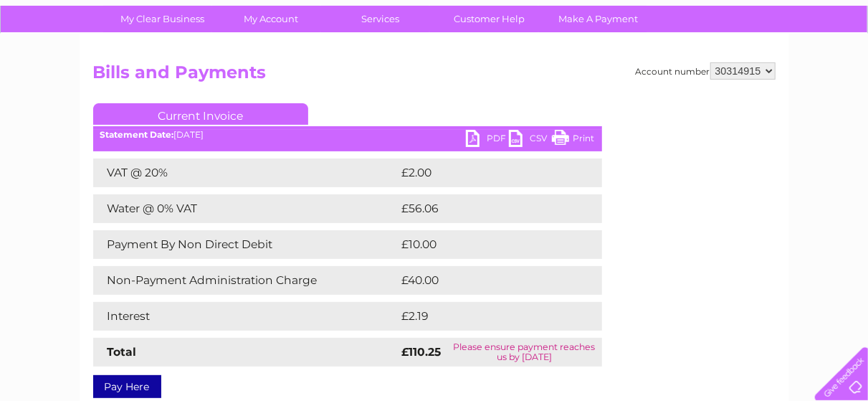  I want to click on a: Customer Help, so click(489, 19).